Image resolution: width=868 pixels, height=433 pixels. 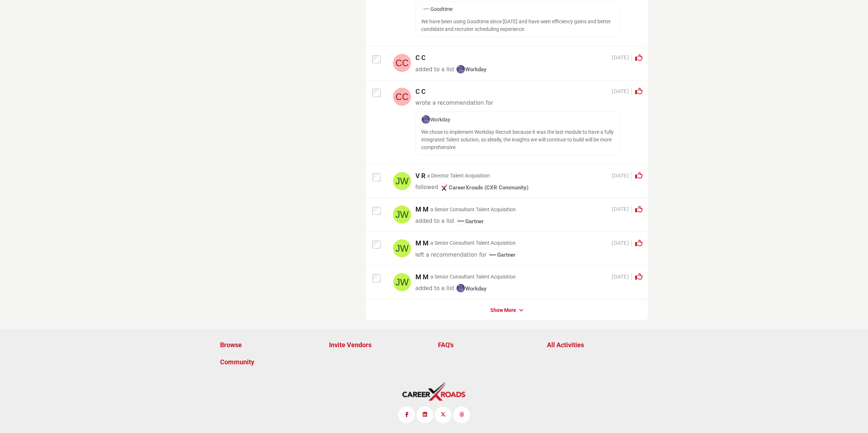 What do you see at coordinates (380, 344) in the screenshot?
I see `a: Invite Vendors` at bounding box center [380, 344].